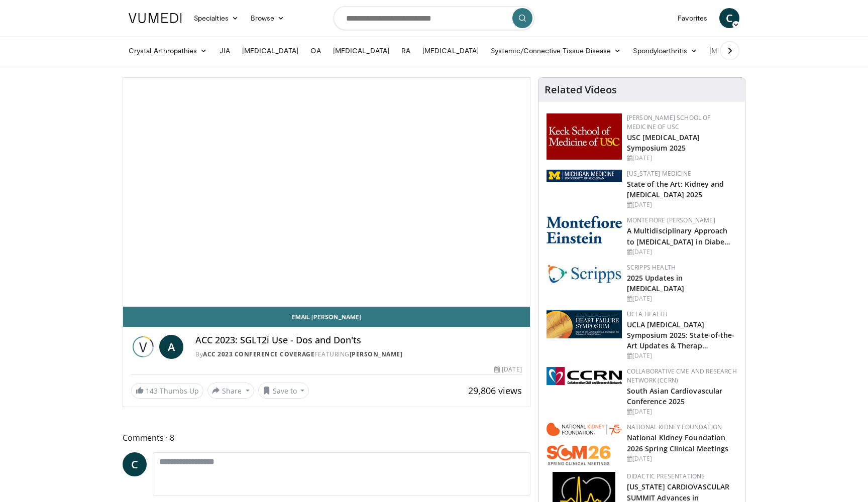 The width and height of the screenshot is (868, 502). What do you see at coordinates (665, 50) in the screenshot?
I see `a: Spondyloarthritis` at bounding box center [665, 50].